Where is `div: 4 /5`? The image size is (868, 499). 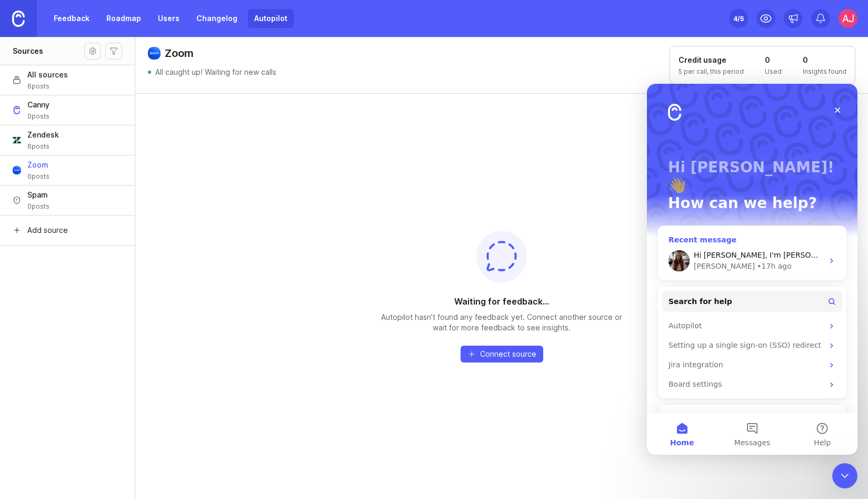
div: 4 /5 is located at coordinates (739, 19).